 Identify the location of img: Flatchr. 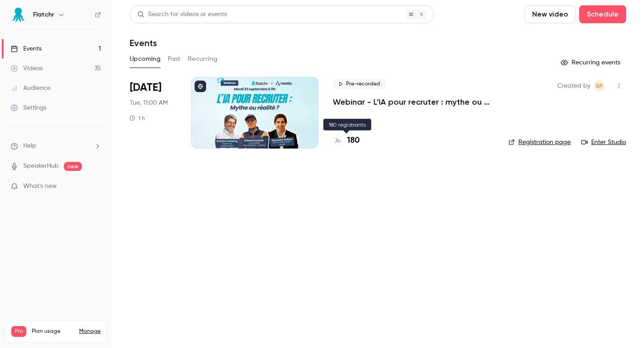
(19, 15).